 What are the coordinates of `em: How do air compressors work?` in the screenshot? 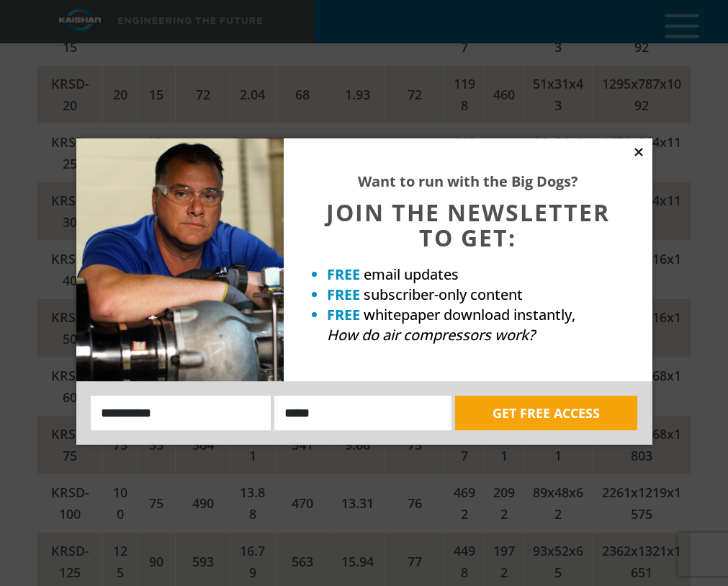 It's located at (430, 335).